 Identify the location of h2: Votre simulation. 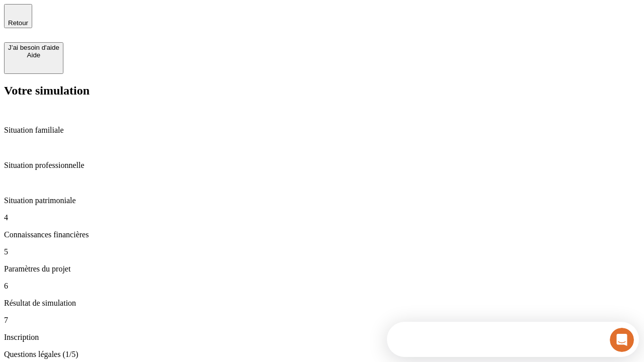
(322, 90).